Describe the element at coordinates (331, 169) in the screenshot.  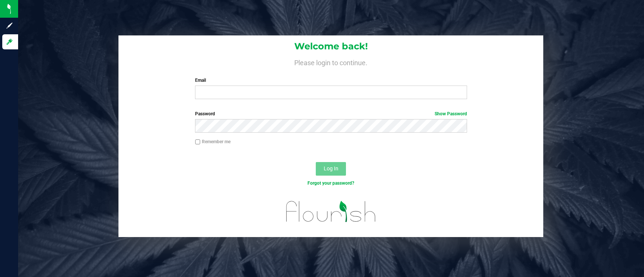
I see `button: Log In` at that location.